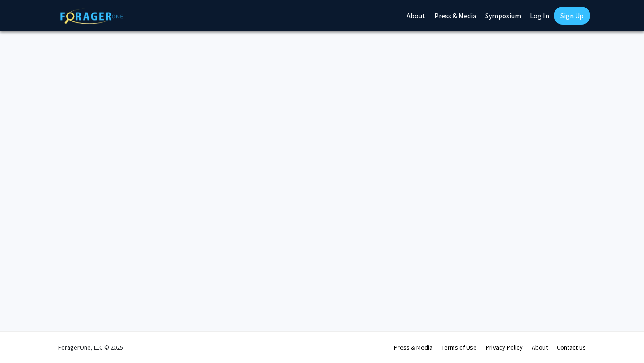  Describe the element at coordinates (90, 348) in the screenshot. I see `div: ForagerOne, LLC © 2025` at that location.